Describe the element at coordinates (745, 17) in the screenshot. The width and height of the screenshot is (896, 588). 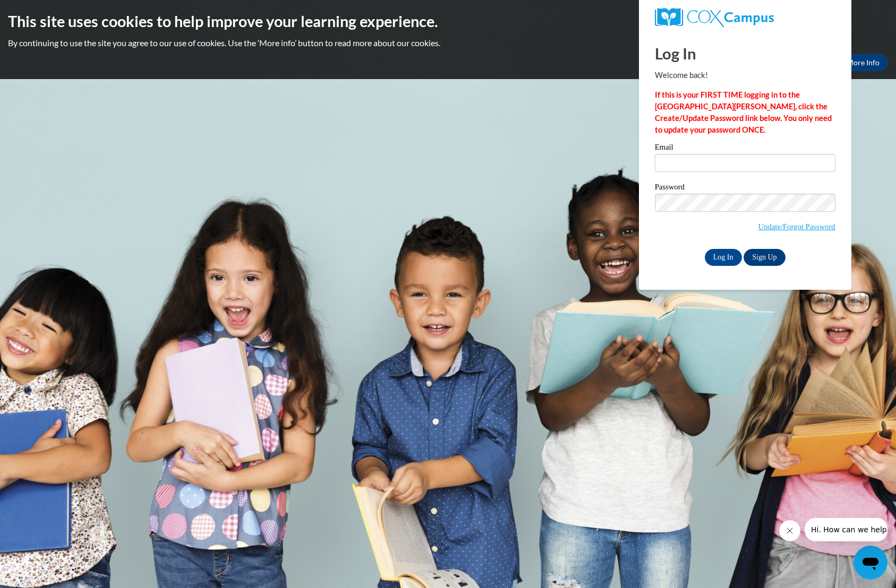
I see `a: COX Campus` at that location.